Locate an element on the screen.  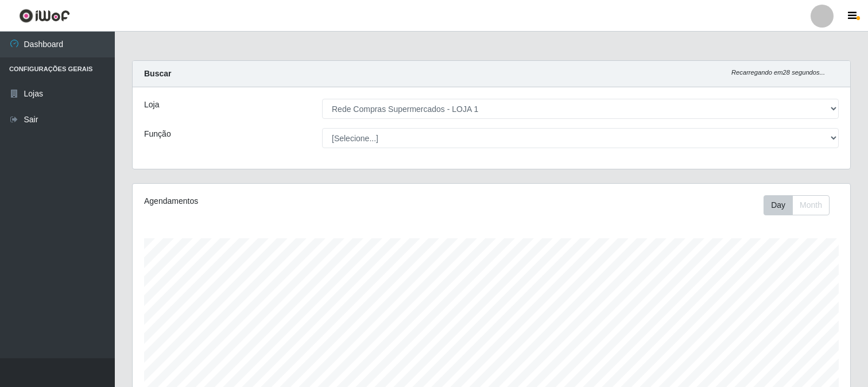
div: Toolbar with button groups is located at coordinates (800, 205).